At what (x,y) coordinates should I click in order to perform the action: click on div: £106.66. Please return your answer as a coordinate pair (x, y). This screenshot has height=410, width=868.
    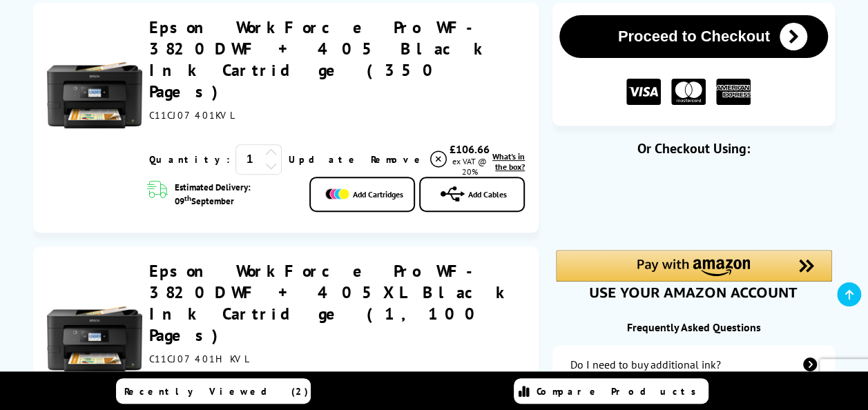
    Looking at the image, I should click on (469, 149).